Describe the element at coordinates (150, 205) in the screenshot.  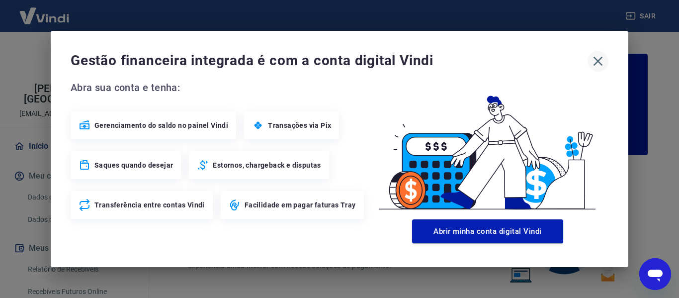
I see `span: Transferência entre contas Vindi` at that location.